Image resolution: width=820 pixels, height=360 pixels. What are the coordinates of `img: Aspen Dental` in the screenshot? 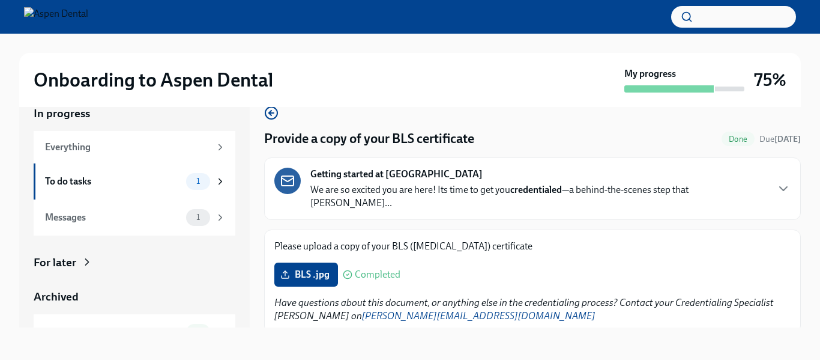 It's located at (56, 17).